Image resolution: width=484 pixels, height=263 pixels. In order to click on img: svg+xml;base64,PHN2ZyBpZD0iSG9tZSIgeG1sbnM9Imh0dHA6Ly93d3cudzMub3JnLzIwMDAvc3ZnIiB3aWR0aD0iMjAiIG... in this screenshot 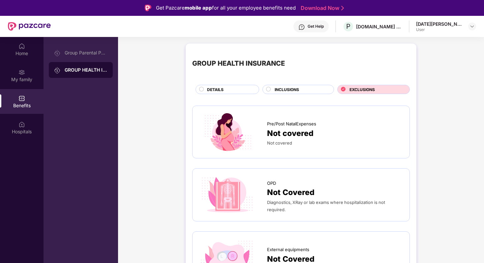, I will do `click(22, 46)`.